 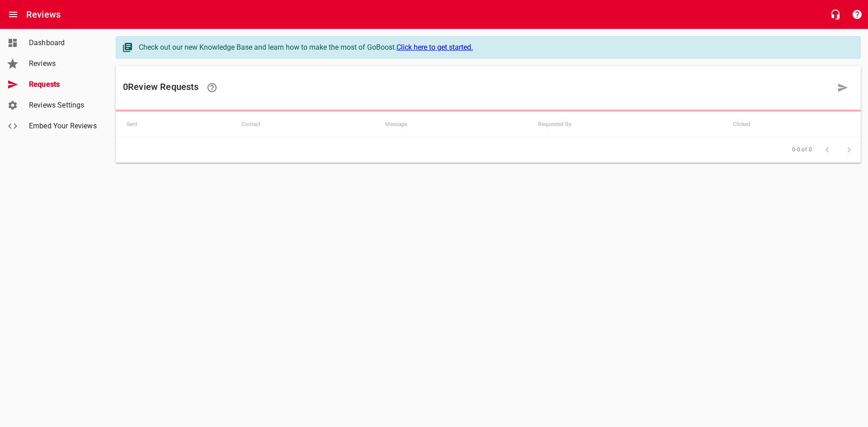 I want to click on span: Dashboard, so click(x=63, y=43).